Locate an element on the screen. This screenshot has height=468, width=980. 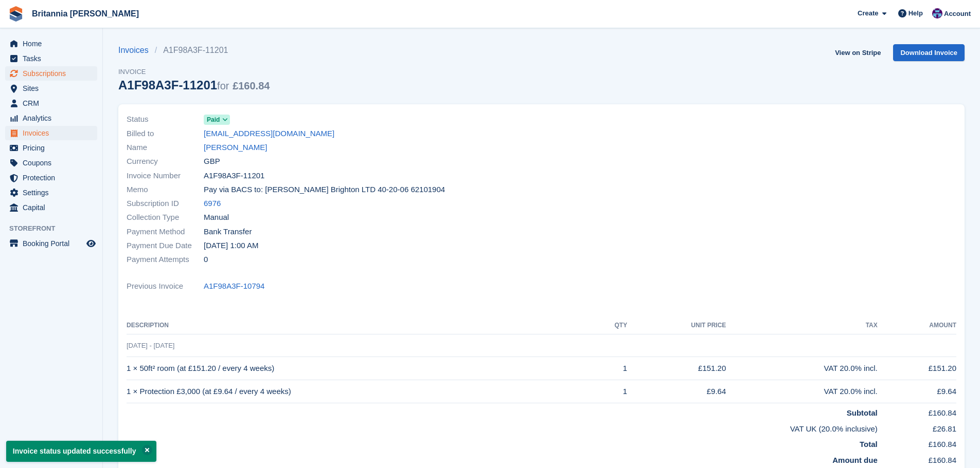
span: GBP is located at coordinates (212, 162).